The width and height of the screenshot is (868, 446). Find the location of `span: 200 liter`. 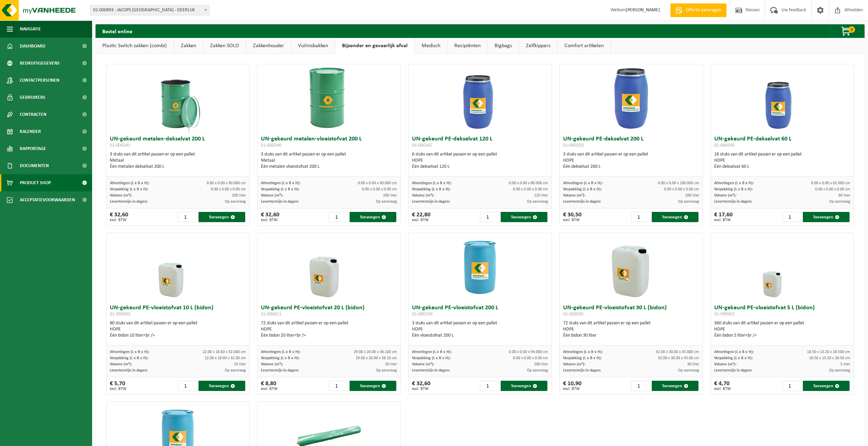

span: 200 liter is located at coordinates (692, 195).